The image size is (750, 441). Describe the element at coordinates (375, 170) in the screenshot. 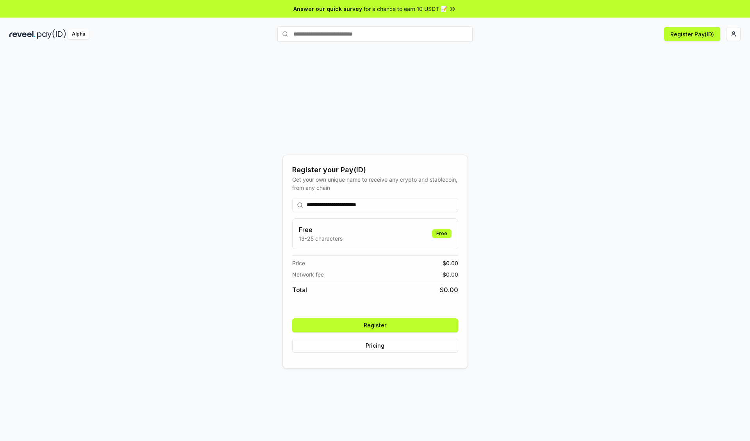

I see `div: Register your Pay(ID)` at that location.